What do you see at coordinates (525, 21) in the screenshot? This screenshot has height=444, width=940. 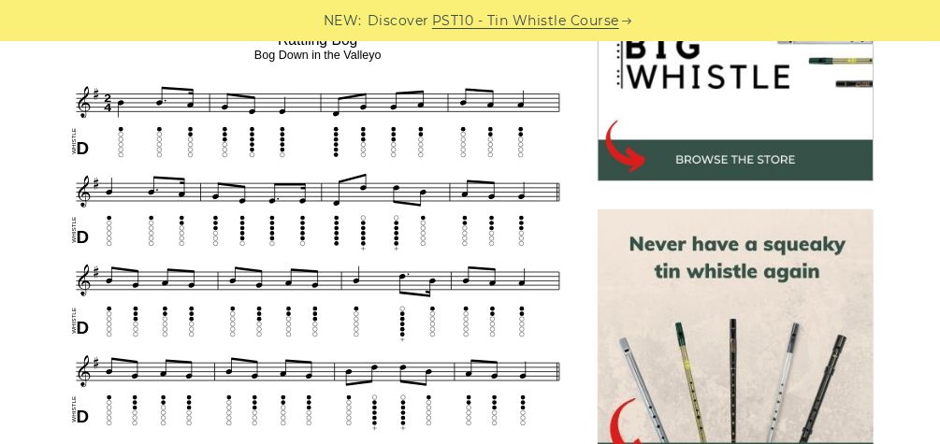 I see `a: PST10 - Tin Whistle Course` at bounding box center [525, 21].